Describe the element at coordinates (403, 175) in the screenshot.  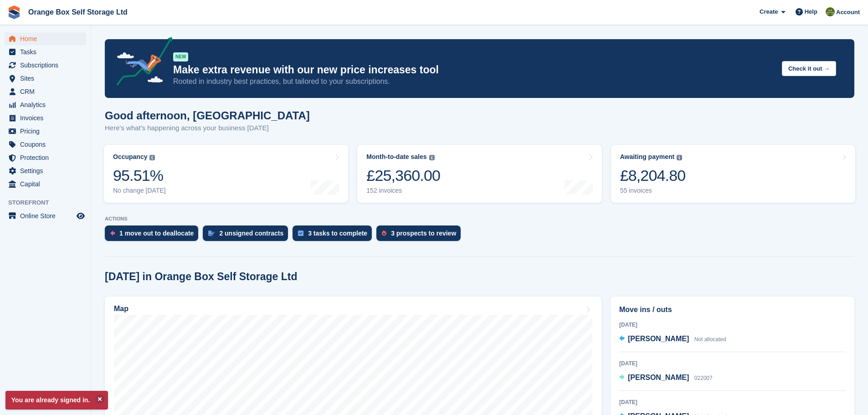
I see `div: £25,360.00` at that location.